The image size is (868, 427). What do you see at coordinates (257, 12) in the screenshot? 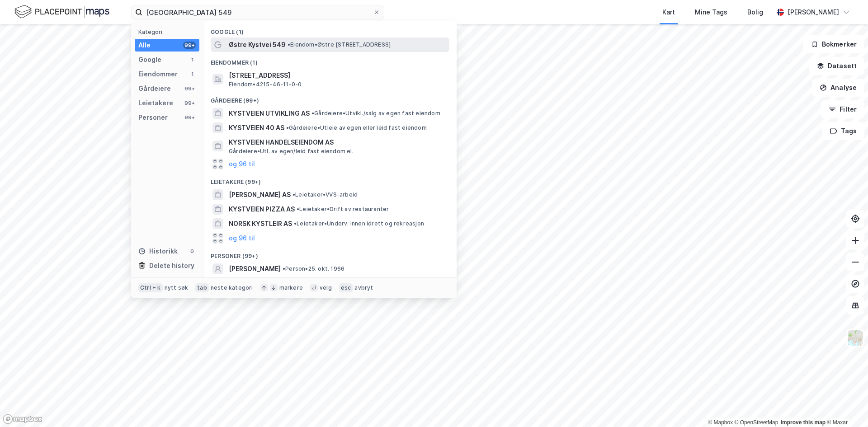
I see `input: Søk på adresse, matrikkel, gårdeiere, leietakere eller personer` at bounding box center [257, 12].